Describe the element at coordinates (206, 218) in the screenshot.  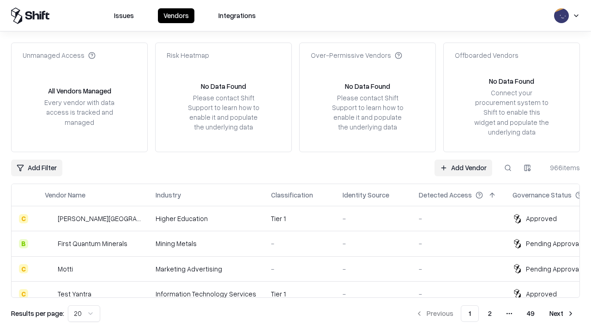
I see `div: Higher Education` at that location.